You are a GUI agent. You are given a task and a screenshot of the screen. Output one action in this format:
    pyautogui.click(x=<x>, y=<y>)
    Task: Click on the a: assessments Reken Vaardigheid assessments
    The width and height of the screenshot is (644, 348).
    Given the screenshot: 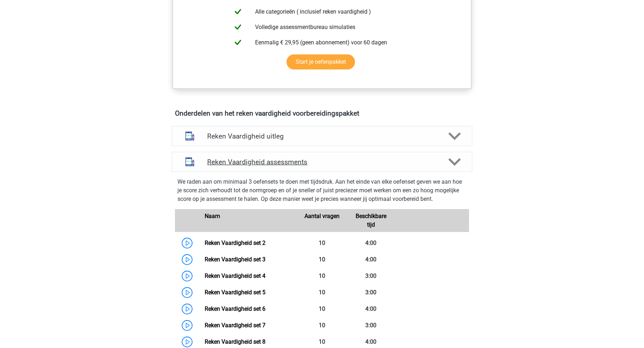 What is the action you would take?
    pyautogui.click(x=322, y=162)
    